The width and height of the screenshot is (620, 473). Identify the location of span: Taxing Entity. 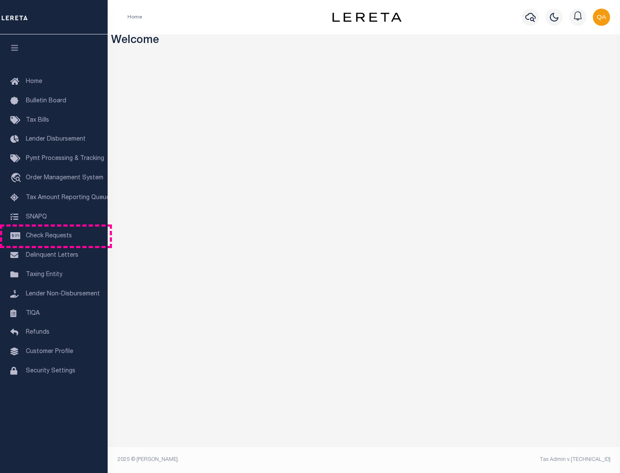
(44, 275).